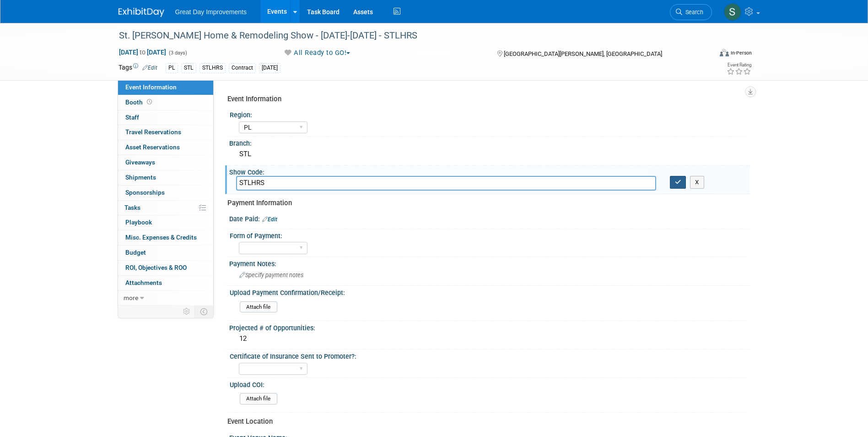 The image size is (868, 437). I want to click on div: In-Person, so click(741, 53).